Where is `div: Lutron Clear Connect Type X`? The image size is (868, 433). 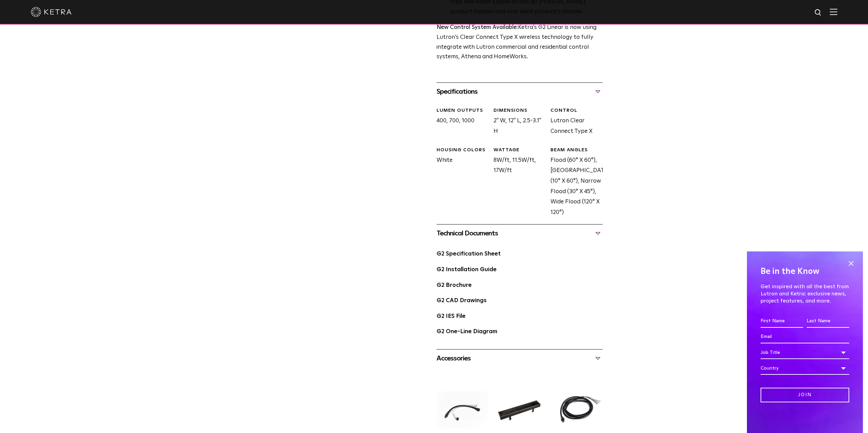
div: Lutron Clear Connect Type X is located at coordinates (574, 122).